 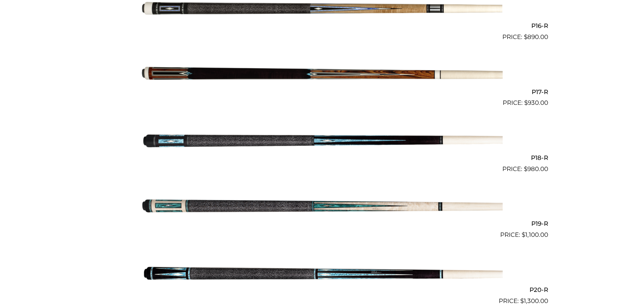 I want to click on a: P17-R $930.00, so click(x=322, y=76).